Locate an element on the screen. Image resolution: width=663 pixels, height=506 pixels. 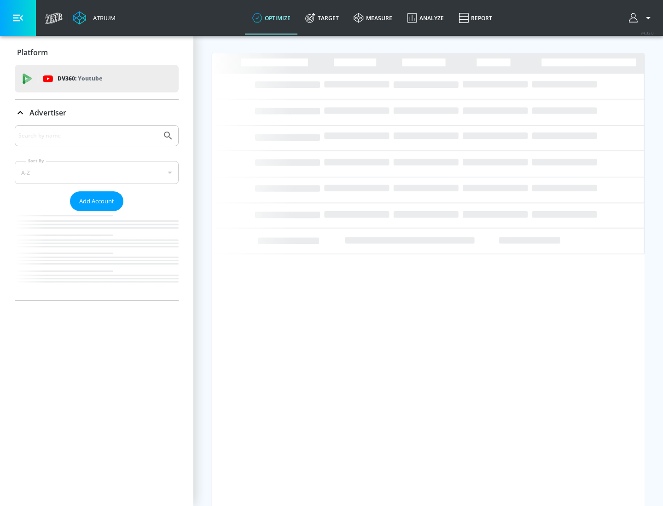
button: Add Account is located at coordinates (97, 201).